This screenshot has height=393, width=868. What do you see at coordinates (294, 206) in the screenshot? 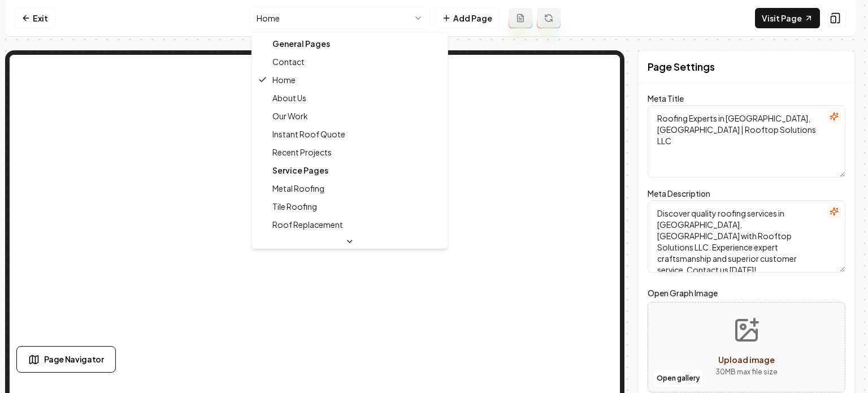
I see `span: Tile Roofing` at bounding box center [294, 206].